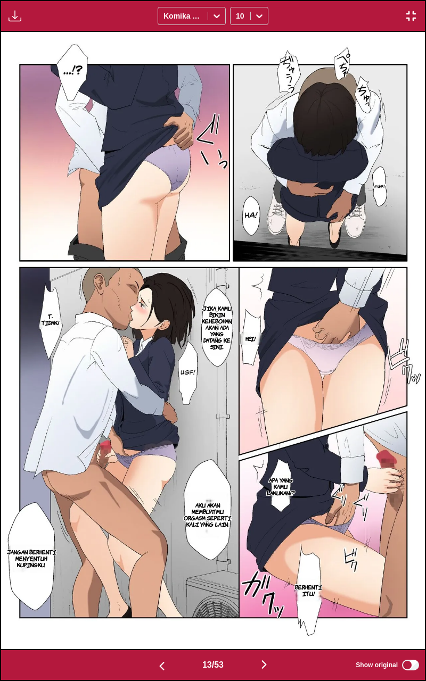  Describe the element at coordinates (280, 486) in the screenshot. I see `p: APA YANG KAMU LAKUKAN!?` at that location.